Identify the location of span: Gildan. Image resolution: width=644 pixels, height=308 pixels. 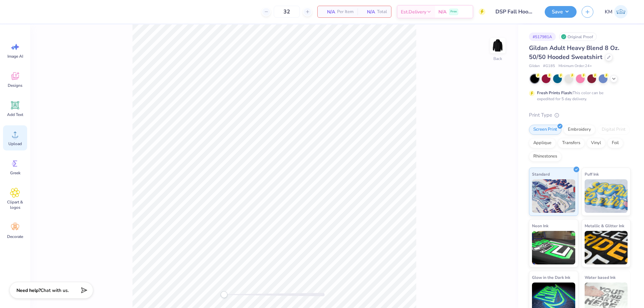
(535, 66).